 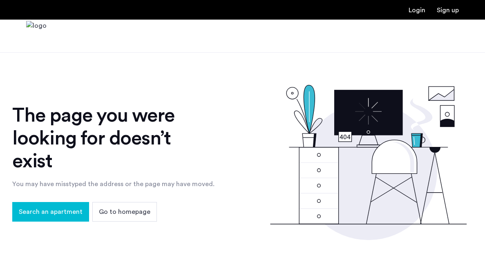 What do you see at coordinates (114, 139) in the screenshot?
I see `div: The page you were looking for doesn’t exist` at bounding box center [114, 139].